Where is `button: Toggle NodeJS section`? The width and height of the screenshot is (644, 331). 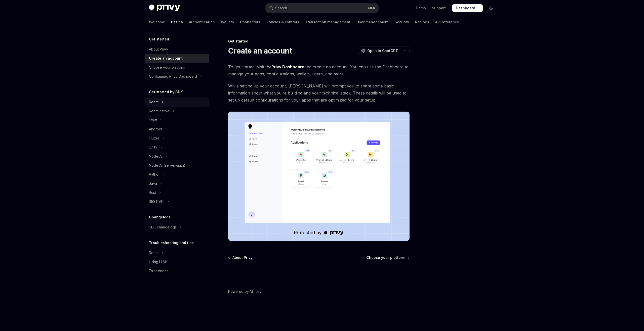
button: Toggle NodeJS section is located at coordinates (177, 156).